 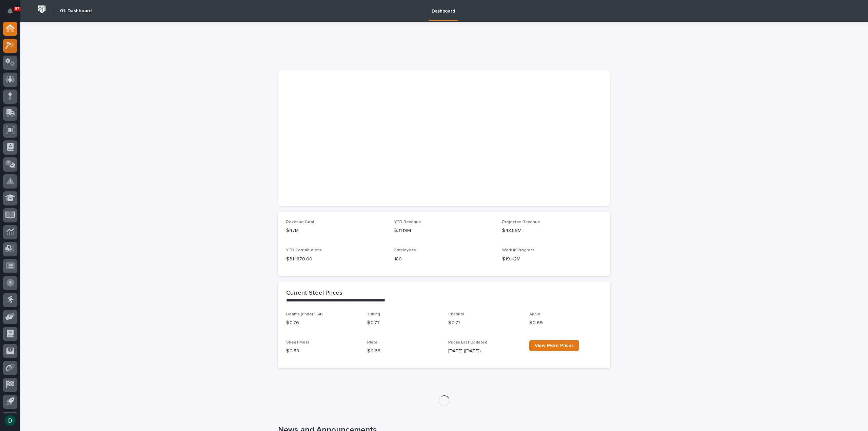 What do you see at coordinates (323, 323) in the screenshot?
I see `p: $ 0.76` at bounding box center [323, 323].